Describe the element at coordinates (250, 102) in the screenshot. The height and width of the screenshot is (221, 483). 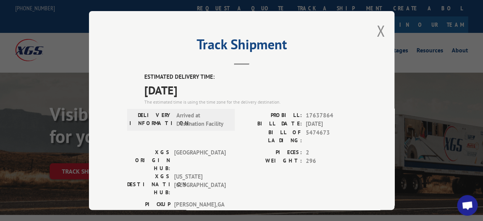
I see `div: The estimated time is using the time zone for the delivery destination.` at that location.